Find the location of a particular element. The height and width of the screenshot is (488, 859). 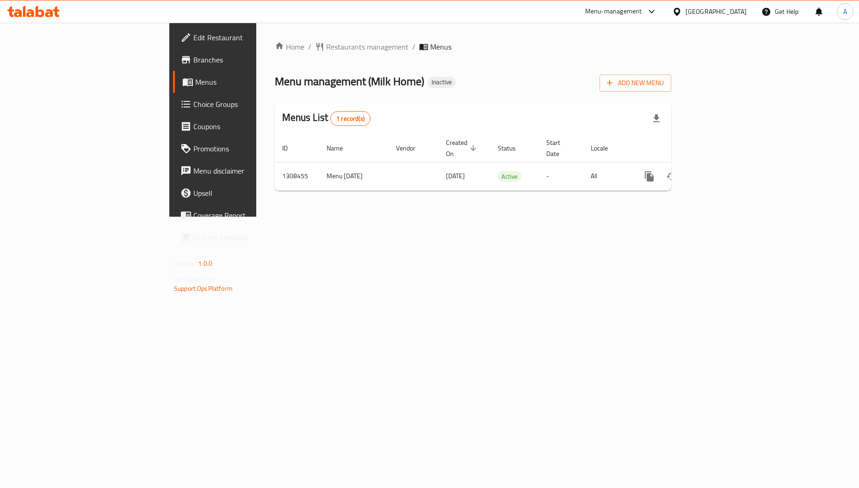

span: Menu management ( Milk Home ) is located at coordinates (349, 81).